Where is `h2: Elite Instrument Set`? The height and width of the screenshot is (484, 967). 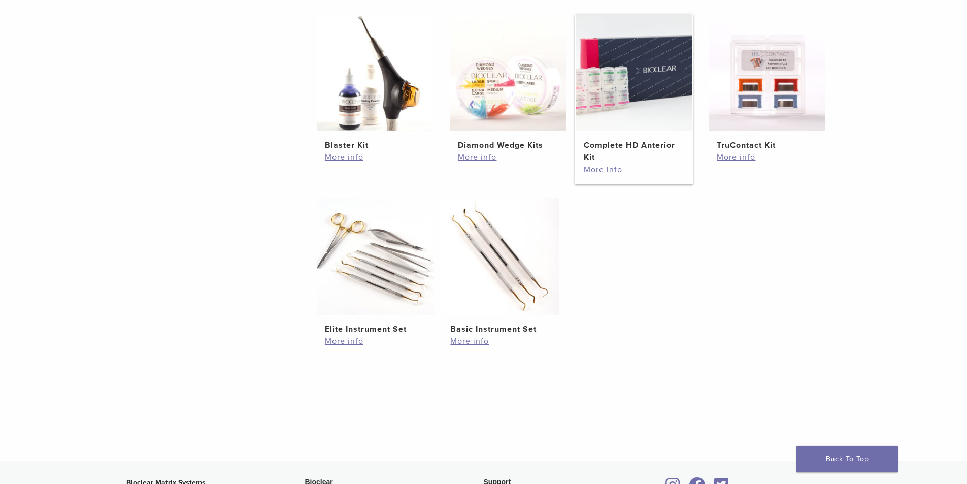 h2: Elite Instrument Set is located at coordinates (375, 329).